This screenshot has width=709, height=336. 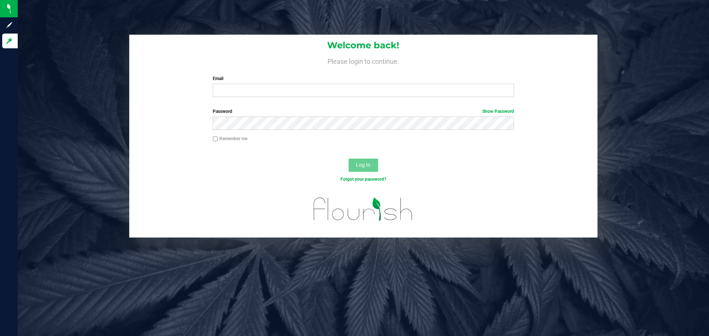 I want to click on input: Remember me, so click(x=215, y=139).